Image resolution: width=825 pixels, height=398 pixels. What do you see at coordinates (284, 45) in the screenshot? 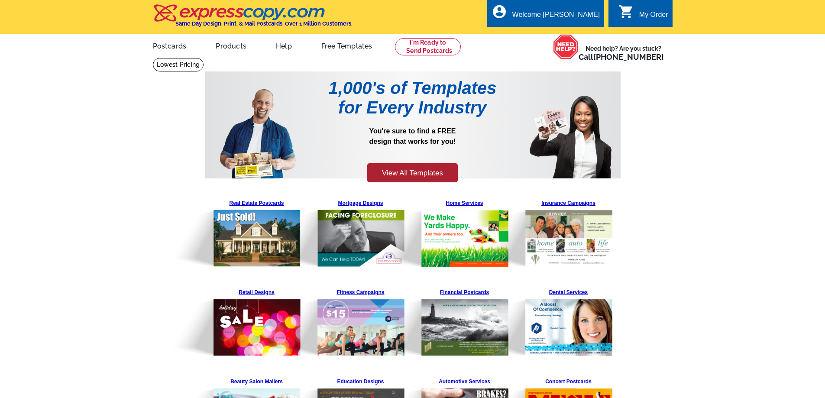
I see `a: Help` at bounding box center [284, 45].